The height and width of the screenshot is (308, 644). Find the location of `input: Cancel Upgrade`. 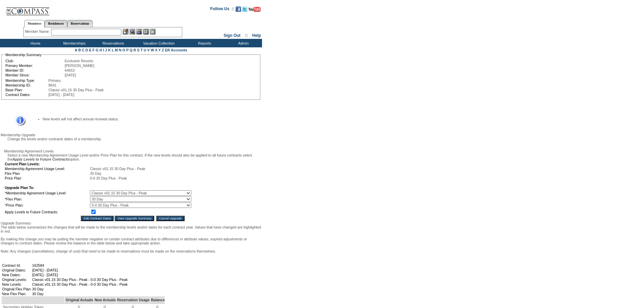

input: Cancel Upgrade is located at coordinates (170, 218).